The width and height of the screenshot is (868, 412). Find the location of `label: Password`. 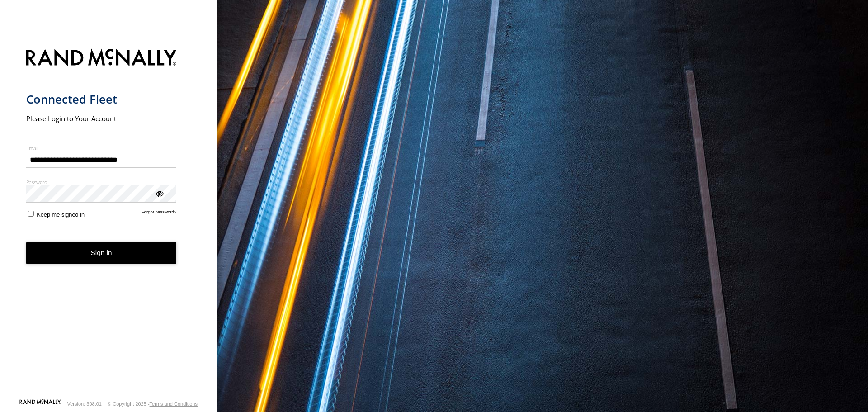

label: Password is located at coordinates (101, 182).